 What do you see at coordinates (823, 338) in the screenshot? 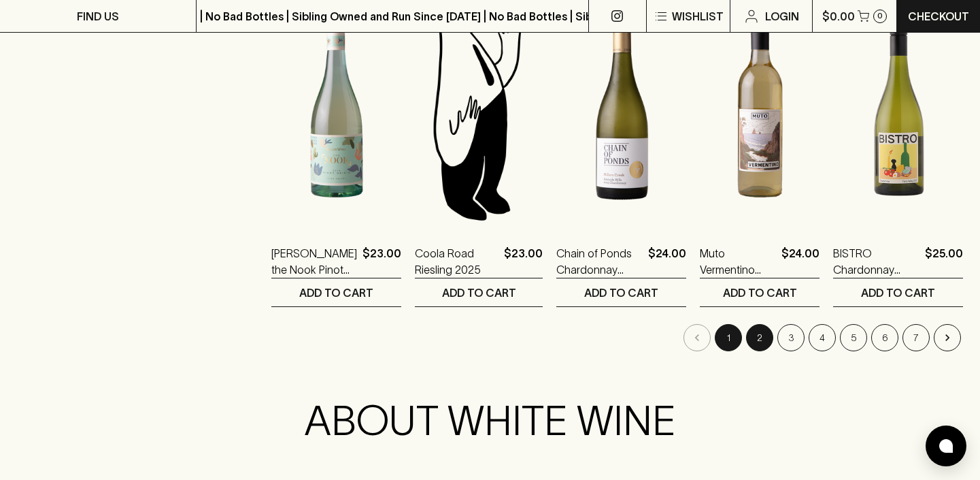
I see `button: Go to page 4` at bounding box center [823, 338].